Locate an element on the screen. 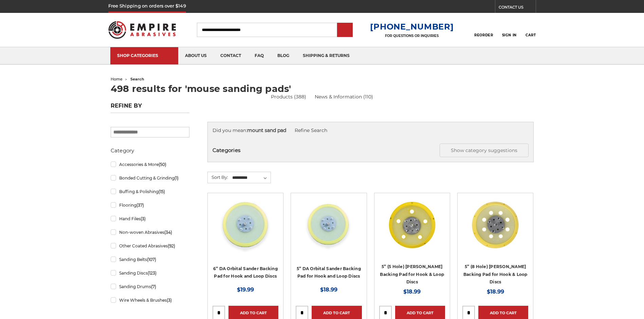  a: home is located at coordinates (117, 79).